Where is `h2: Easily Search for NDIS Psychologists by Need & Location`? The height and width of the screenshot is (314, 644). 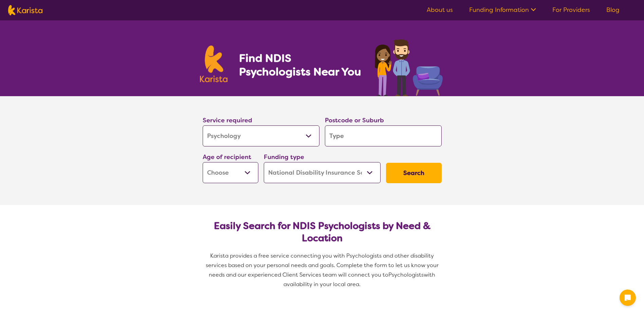
h2: Easily Search for NDIS Psychologists by Need & Location is located at coordinates (322, 232).